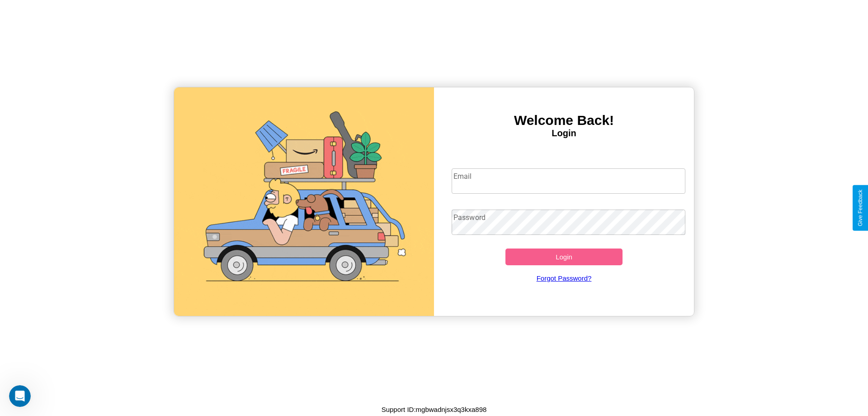 This screenshot has width=868, height=416. Describe the element at coordinates (564, 120) in the screenshot. I see `h3: Welcome Back!` at that location.